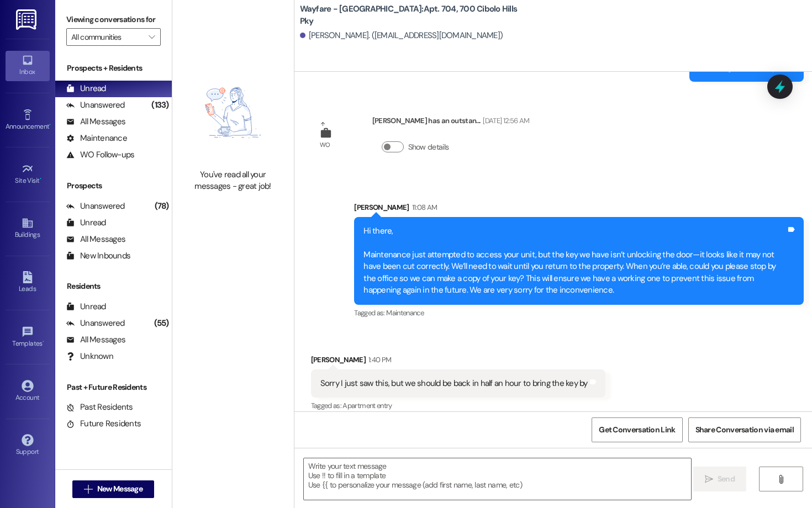  Describe the element at coordinates (113, 68) in the screenshot. I see `div: Prospects + Residents` at that location.